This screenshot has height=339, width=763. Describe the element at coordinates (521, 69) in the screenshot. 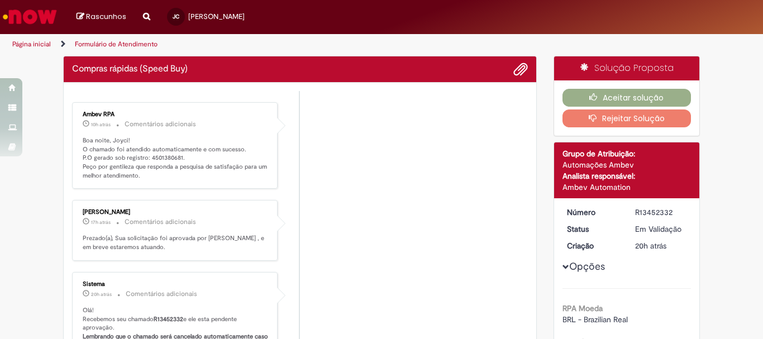

I see `button: Adicionar anexos` at that location.